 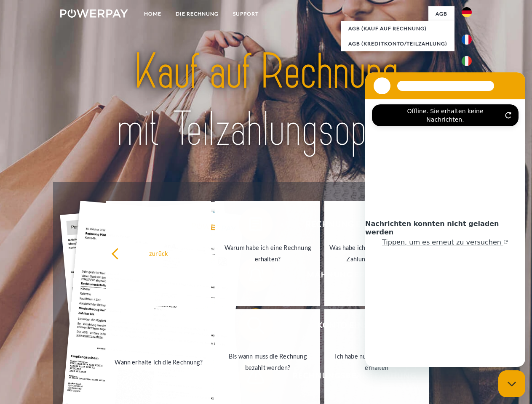 I want to click on a: DIE RECHNUNG, so click(x=197, y=14).